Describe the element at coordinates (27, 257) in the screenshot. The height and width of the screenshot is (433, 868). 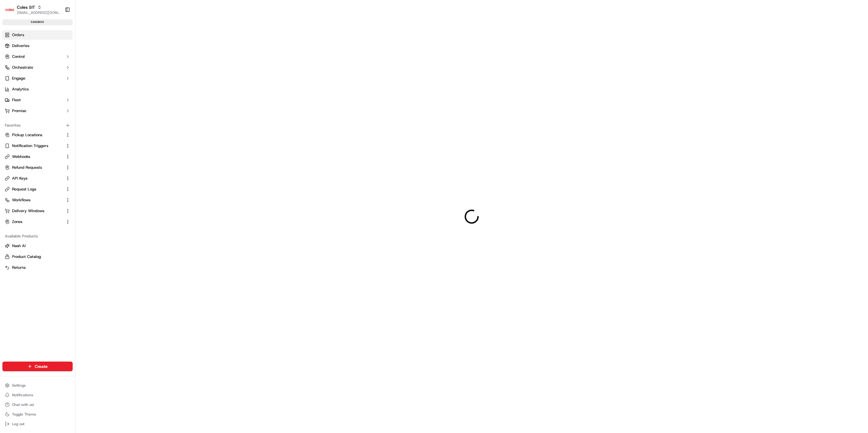
I see `span: Product Catalog` at that location.